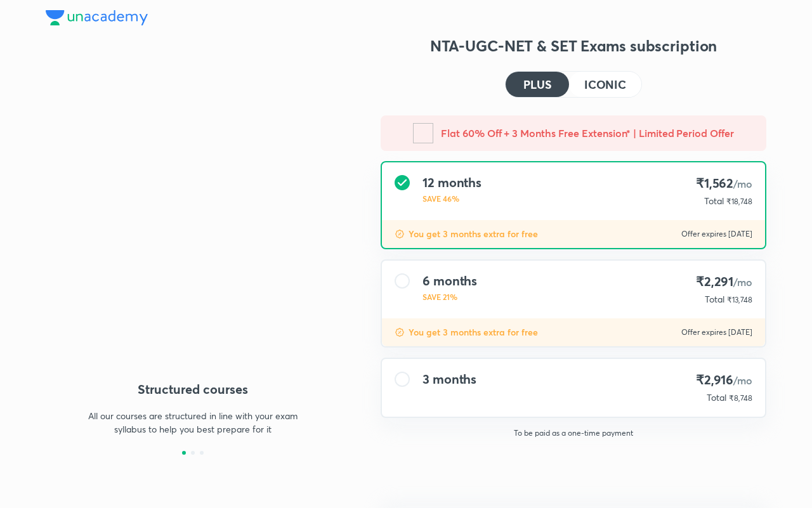 This screenshot has width=812, height=508. I want to click on span: ₹8,748, so click(741, 398).